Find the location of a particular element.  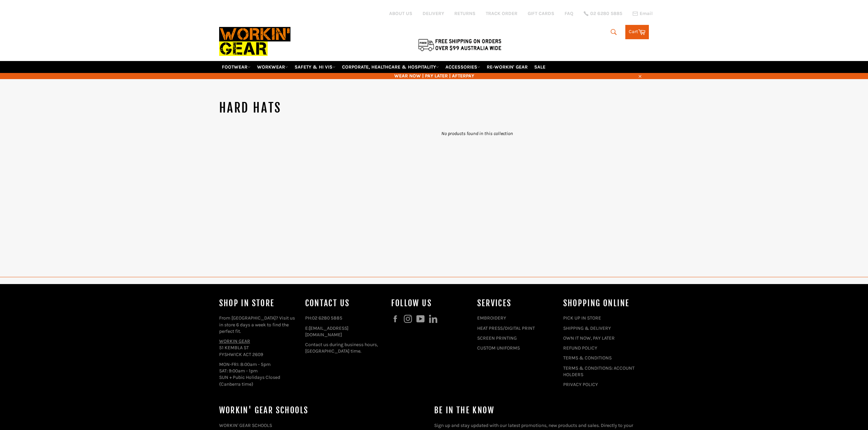

a: RETURNS is located at coordinates (464, 13).